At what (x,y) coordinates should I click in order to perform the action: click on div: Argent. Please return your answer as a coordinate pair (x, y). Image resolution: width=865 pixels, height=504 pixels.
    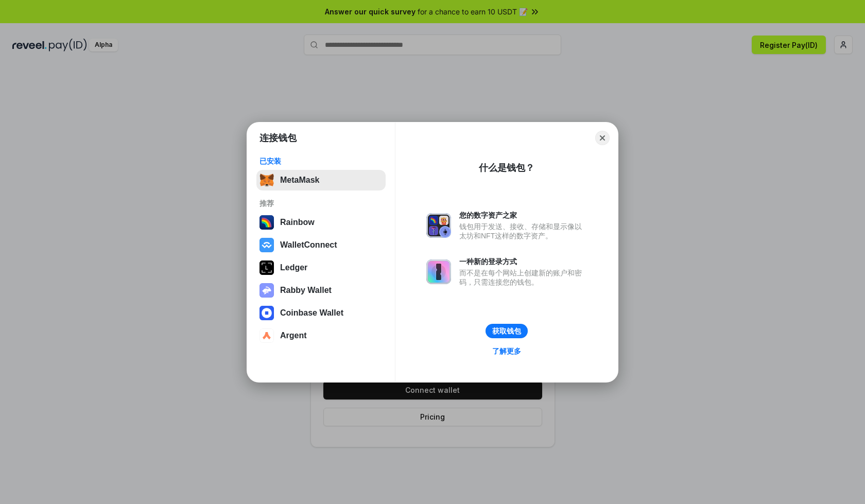
    Looking at the image, I should click on (294, 336).